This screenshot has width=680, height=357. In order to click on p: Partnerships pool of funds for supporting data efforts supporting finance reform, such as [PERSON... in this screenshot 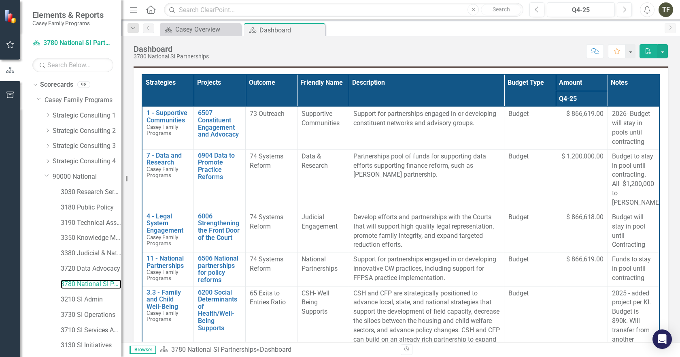, I will do `click(427, 166)`.